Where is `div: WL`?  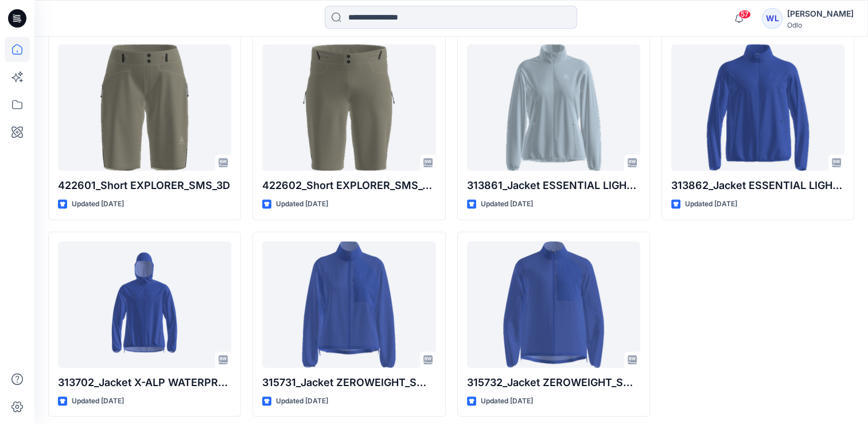 div: WL is located at coordinates (772, 19).